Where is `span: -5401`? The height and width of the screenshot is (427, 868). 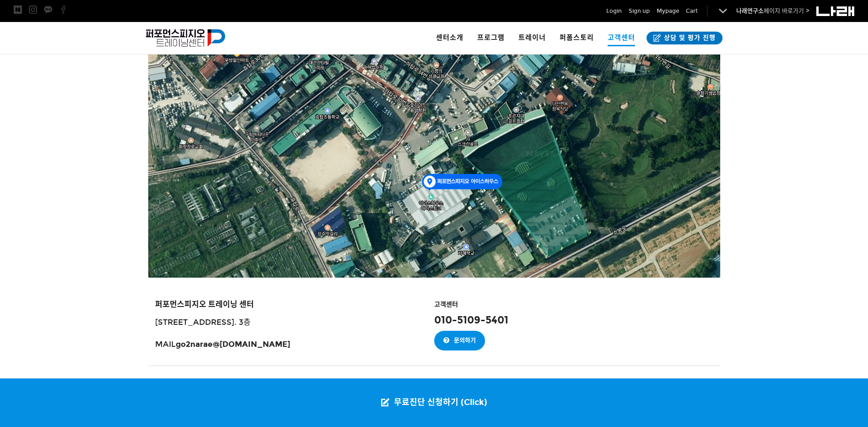 span: -5401 is located at coordinates (494, 320).